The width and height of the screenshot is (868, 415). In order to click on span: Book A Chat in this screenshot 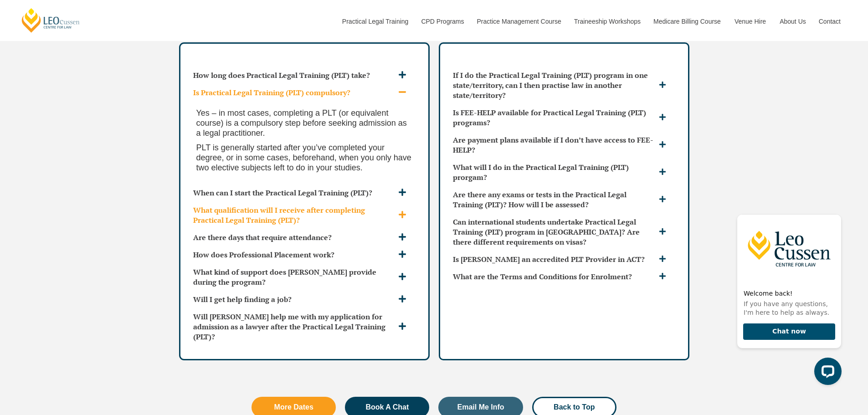, I will do `click(387, 407)`.